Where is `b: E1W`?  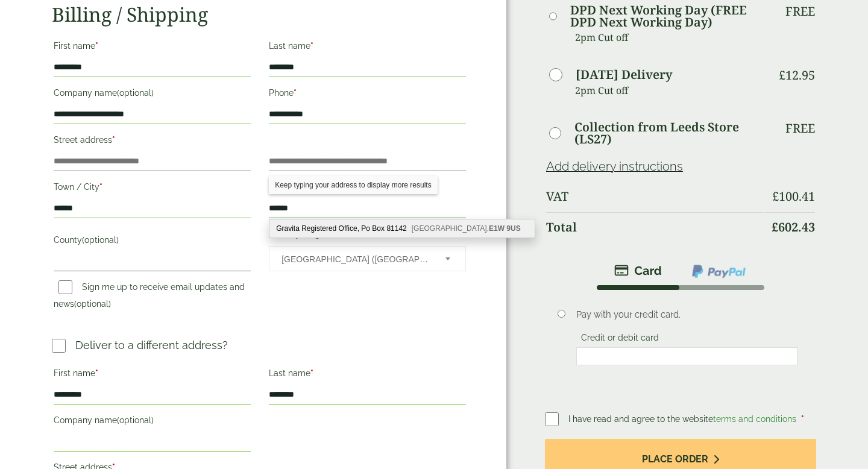 b: E1W is located at coordinates (497, 229).